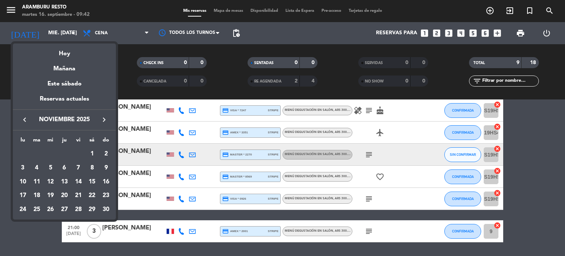 Image resolution: width=565 pixels, height=256 pixels. What do you see at coordinates (37, 195) in the screenshot?
I see `td: 18 de noviembre de 2025` at bounding box center [37, 195].